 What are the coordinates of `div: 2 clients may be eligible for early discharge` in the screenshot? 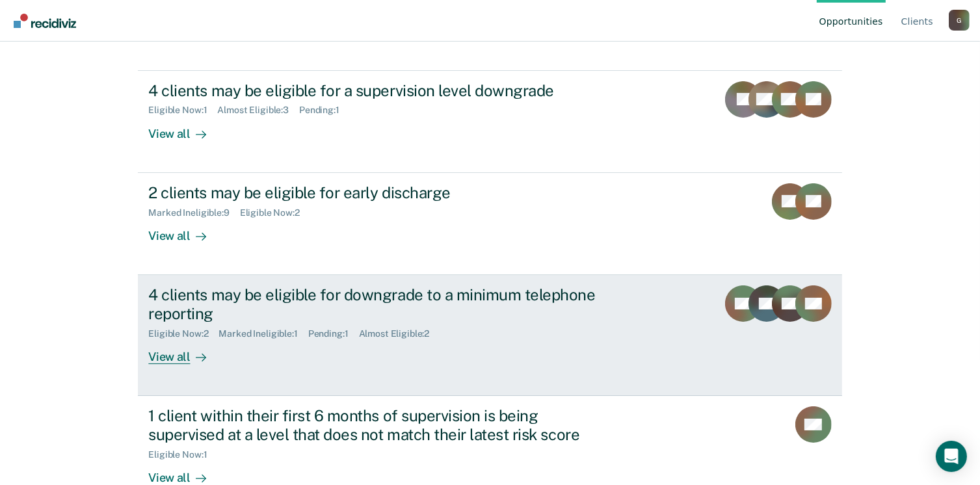 It's located at (376, 192).